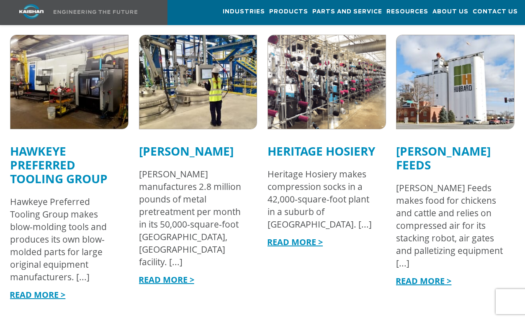  I want to click on a: Hawkeye Preferred Tooling Group, so click(59, 165).